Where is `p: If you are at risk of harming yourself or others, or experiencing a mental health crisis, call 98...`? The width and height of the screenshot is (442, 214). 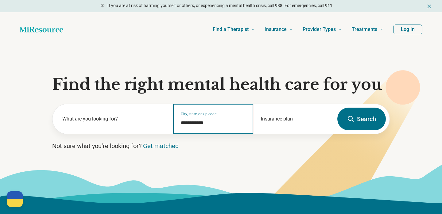 p: If you are at risk of harming yourself or others, or experiencing a mental health crisis, call 98... is located at coordinates (220, 6).